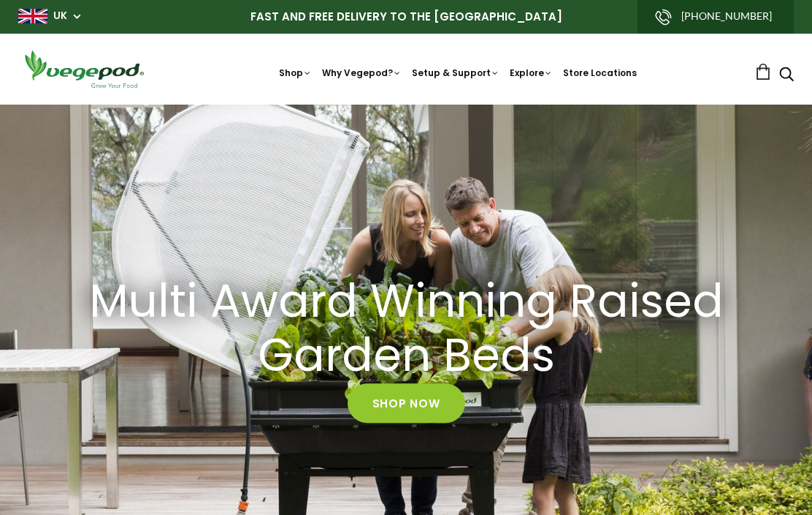 The image size is (812, 515). Describe the element at coordinates (531, 72) in the screenshot. I see `a: Explore` at that location.